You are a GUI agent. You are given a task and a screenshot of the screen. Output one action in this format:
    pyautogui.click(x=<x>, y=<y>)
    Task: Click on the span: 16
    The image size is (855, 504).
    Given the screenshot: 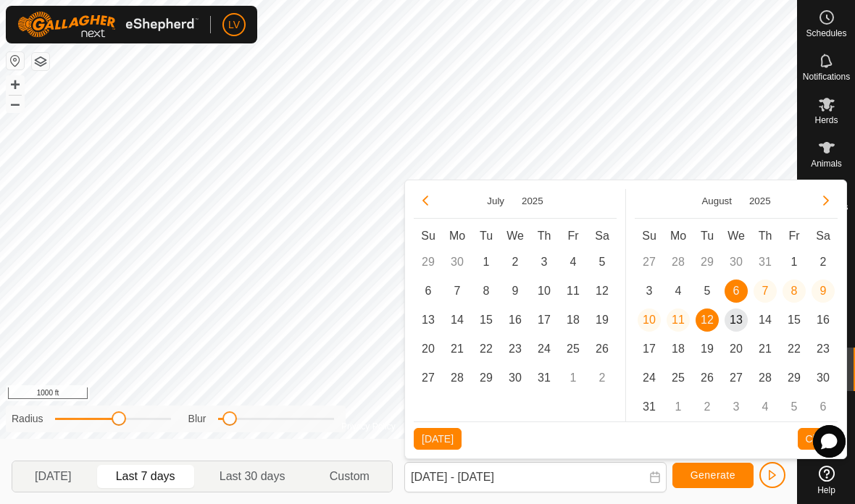 What is the action you would take?
    pyautogui.click(x=515, y=320)
    